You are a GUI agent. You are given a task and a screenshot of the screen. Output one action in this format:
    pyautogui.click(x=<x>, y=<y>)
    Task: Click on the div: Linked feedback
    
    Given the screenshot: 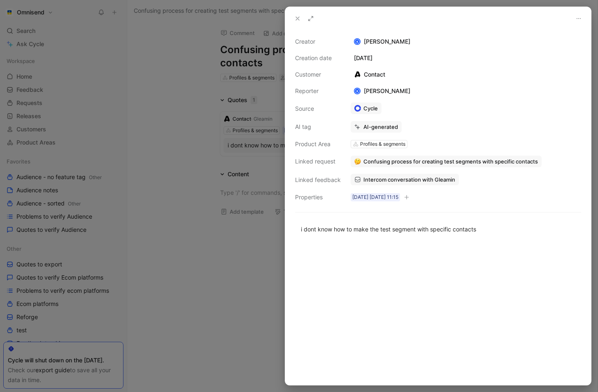 What is the action you would take?
    pyautogui.click(x=318, y=180)
    